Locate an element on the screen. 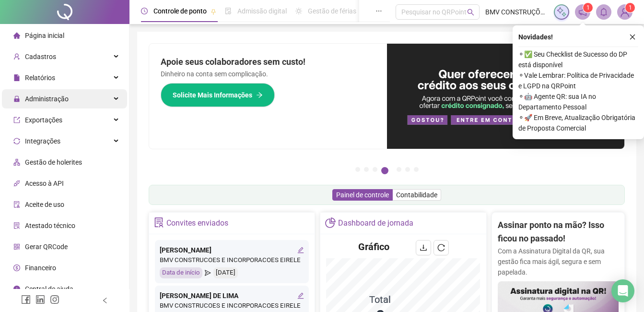  span: info-circle is located at coordinates (17, 289).